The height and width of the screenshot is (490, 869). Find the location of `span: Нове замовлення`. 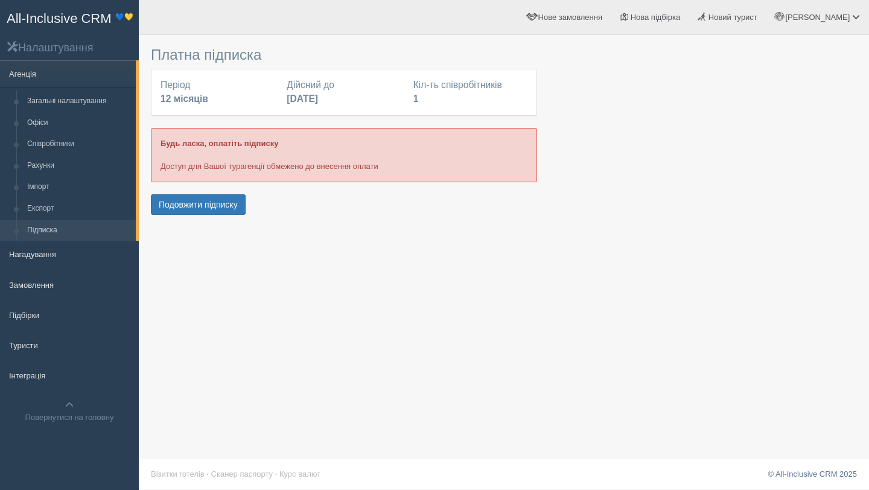

span: Нове замовлення is located at coordinates (570, 17).